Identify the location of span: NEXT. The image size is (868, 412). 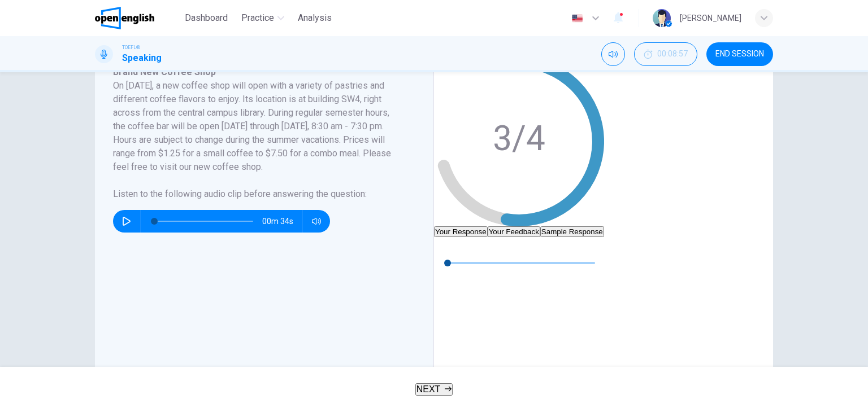
(428, 389).